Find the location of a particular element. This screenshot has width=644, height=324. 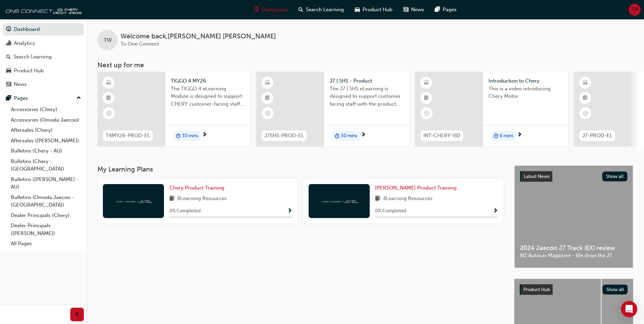

span: 2024 Jaecoo J7 Track (EX) review is located at coordinates (574, 248).